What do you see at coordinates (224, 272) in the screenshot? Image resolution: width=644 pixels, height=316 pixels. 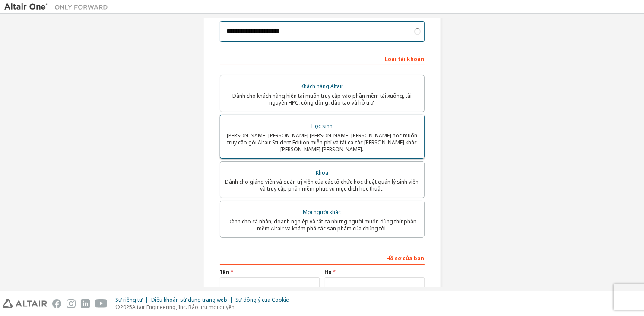 I see `font: Tên` at bounding box center [224, 272].